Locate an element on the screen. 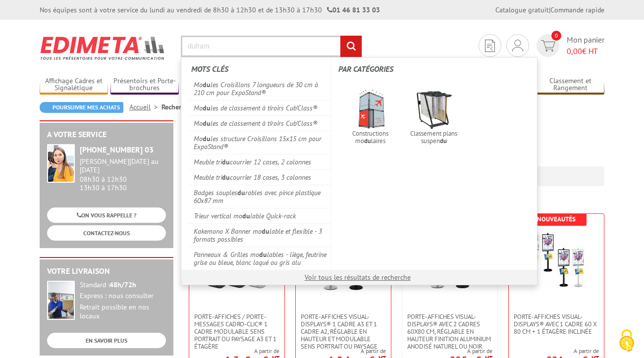 The image size is (644, 358). strong: 48h/72h is located at coordinates (123, 284).